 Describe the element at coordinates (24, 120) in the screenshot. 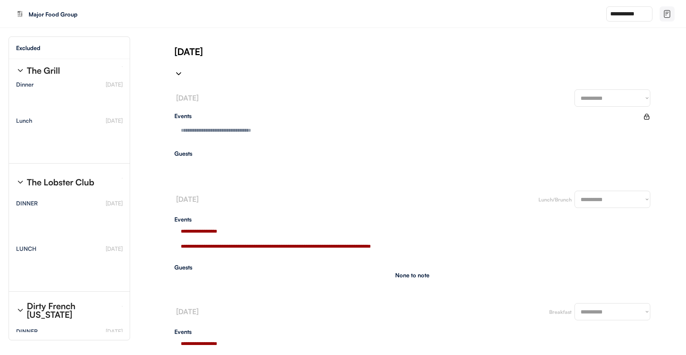

I see `div: Lunch` at that location.